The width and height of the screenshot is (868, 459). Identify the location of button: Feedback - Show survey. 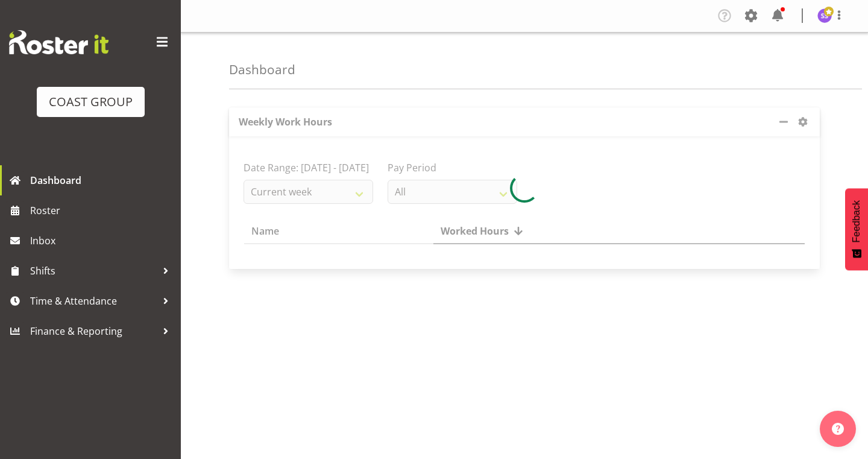
(857, 229).